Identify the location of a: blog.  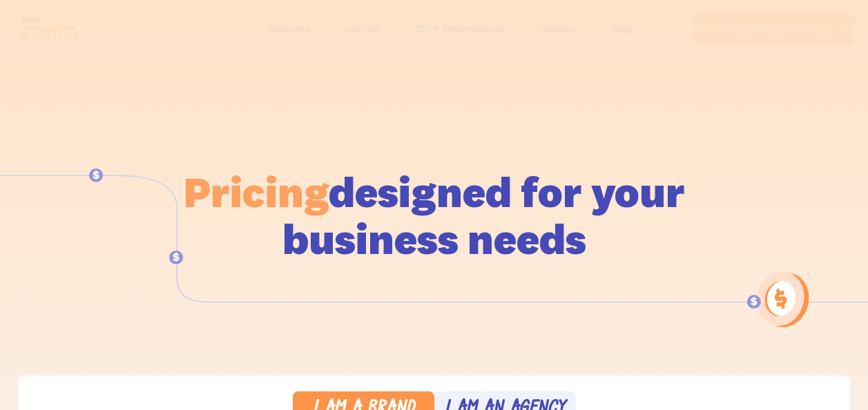
(622, 28).